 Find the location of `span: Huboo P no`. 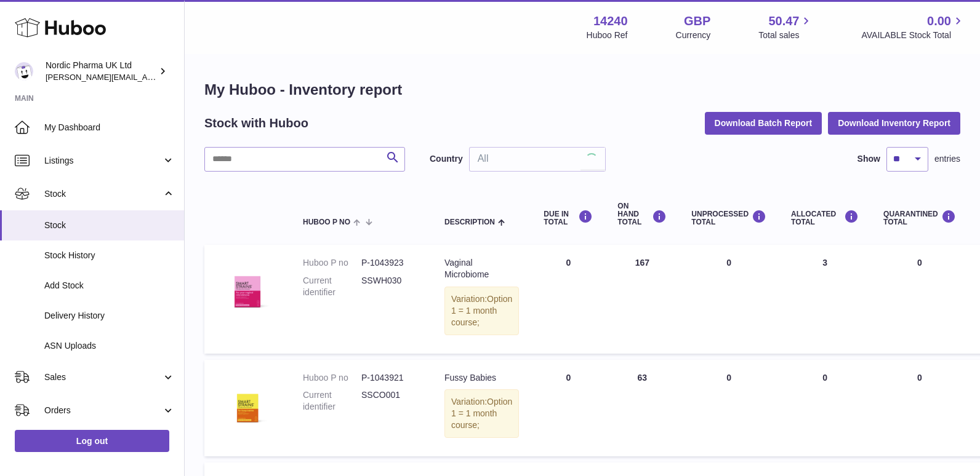

span: Huboo P no is located at coordinates (326, 222).